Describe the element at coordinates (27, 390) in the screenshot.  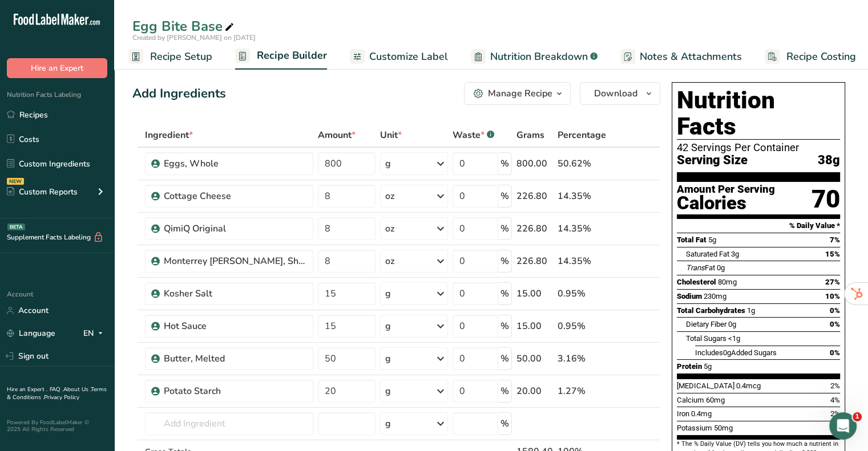
I see `a: Hire an Expert .` at that location.